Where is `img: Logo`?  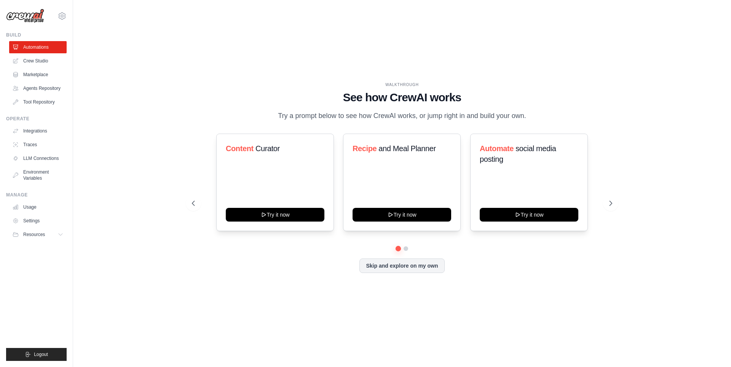 img: Logo is located at coordinates (25, 16).